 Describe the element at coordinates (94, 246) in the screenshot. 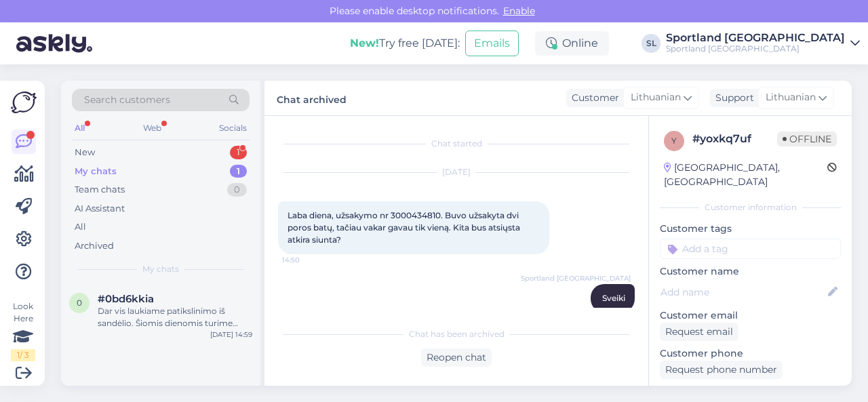

I see `div: Archived` at that location.